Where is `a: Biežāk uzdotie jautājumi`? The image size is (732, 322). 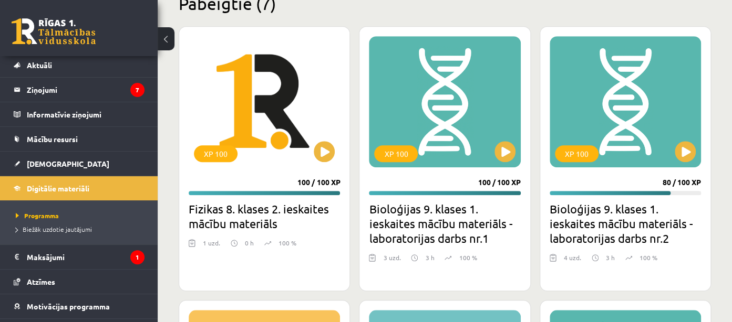
a: Biežāk uzdotie jautājumi is located at coordinates (81, 229).